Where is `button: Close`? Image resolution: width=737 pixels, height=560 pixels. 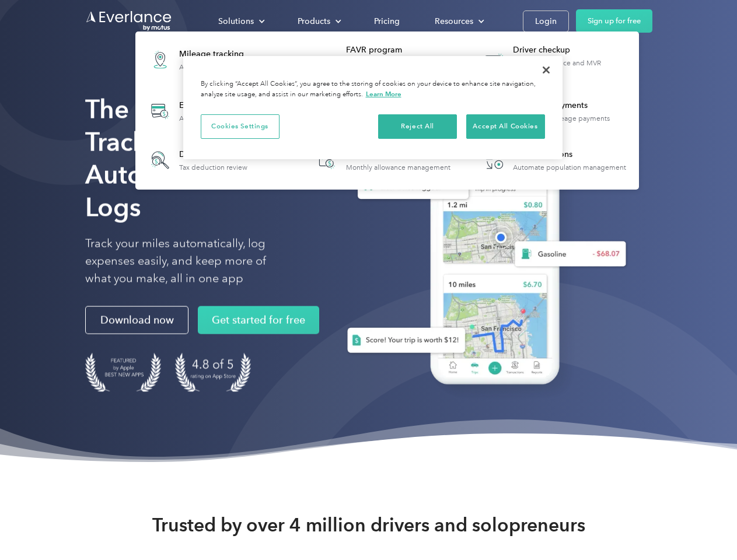 button: Close is located at coordinates (546, 70).